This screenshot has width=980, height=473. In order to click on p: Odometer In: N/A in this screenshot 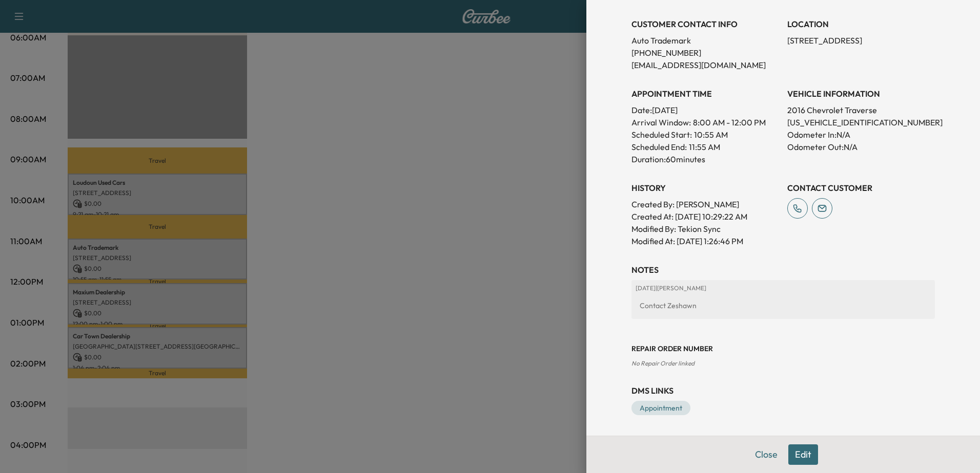, I will do `click(861, 135)`.